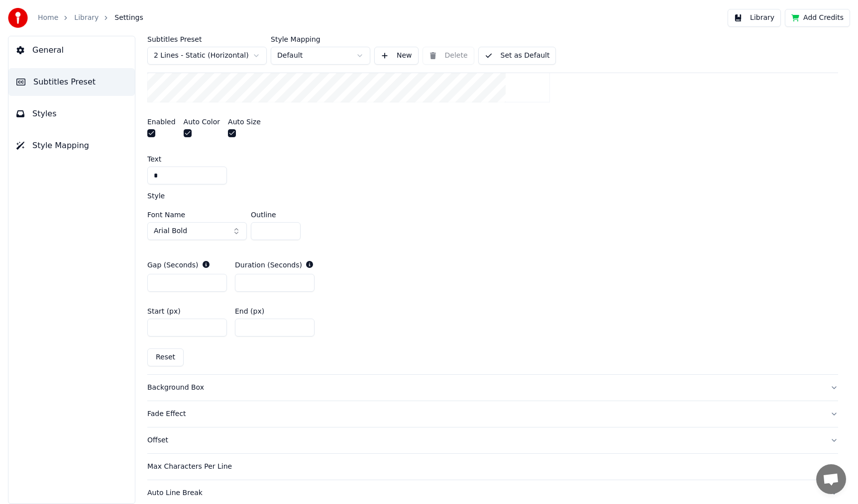 The width and height of the screenshot is (858, 504). Describe the element at coordinates (48, 18) in the screenshot. I see `a: Home` at that location.